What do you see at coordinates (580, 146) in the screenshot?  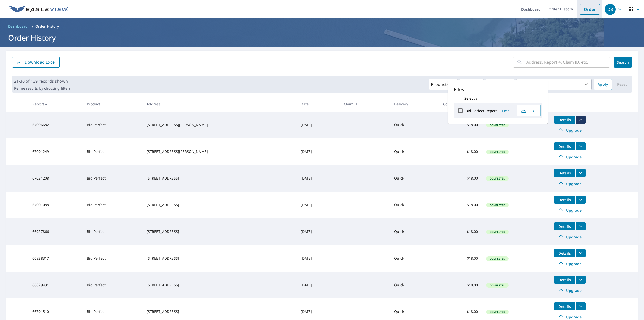 I see `button: filesDropdownBtn-67091249` at bounding box center [580, 146].